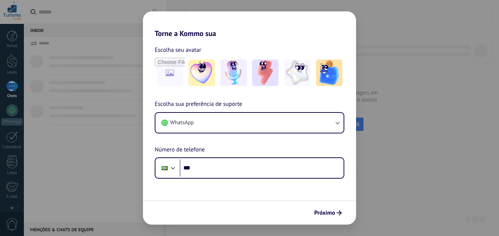  I want to click on img: -2.jpeg, so click(234, 73).